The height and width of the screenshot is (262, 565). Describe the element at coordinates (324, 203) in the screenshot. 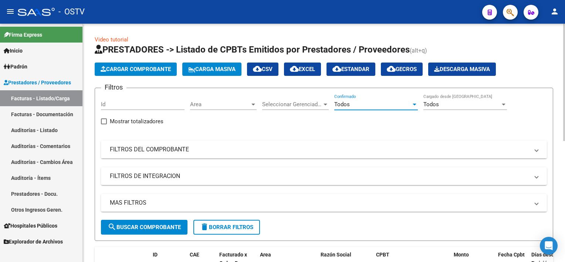

I see `mat-expansion-panel-header: MAS FILTROS` at that location.